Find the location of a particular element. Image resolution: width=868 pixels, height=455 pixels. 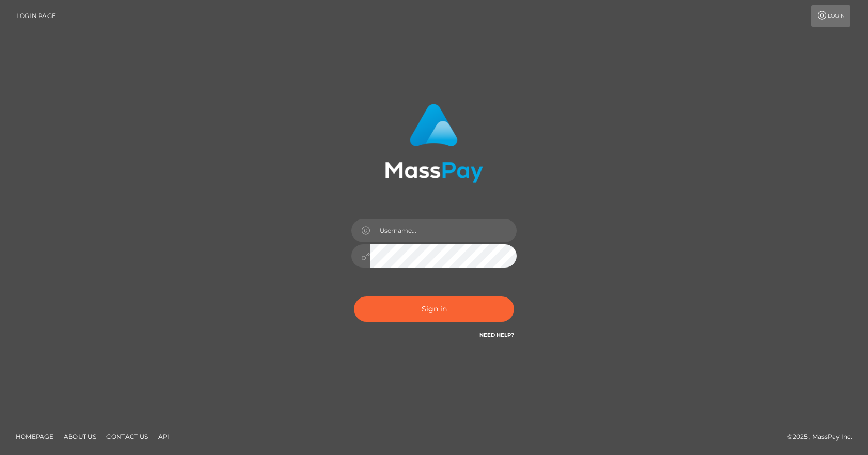

a: Homepage is located at coordinates (34, 436).